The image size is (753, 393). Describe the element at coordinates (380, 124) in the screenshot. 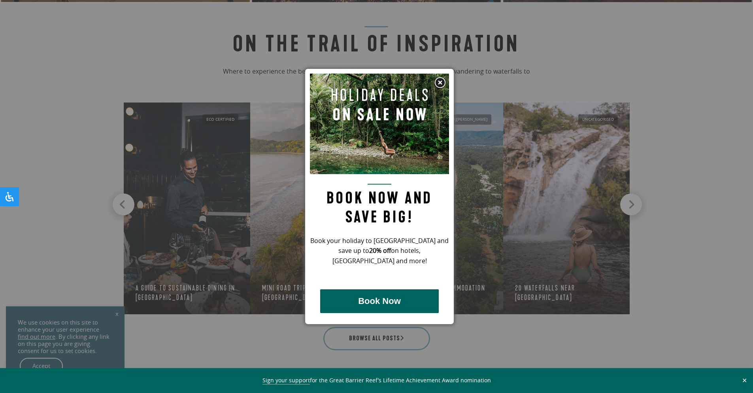

I see `img: Pop up image for Holiday Packages` at that location.